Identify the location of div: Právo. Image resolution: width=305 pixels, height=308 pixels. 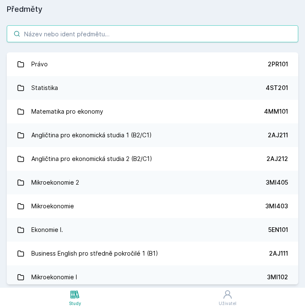
(39, 64).